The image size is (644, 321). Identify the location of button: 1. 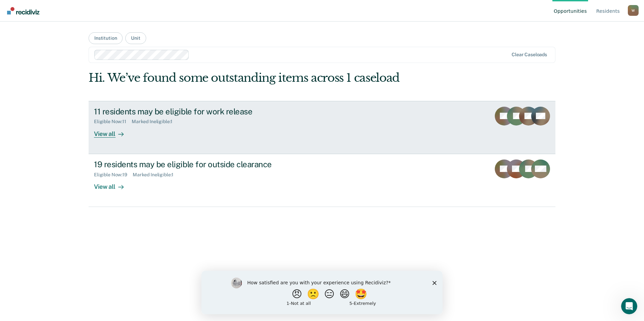
(96, 23).